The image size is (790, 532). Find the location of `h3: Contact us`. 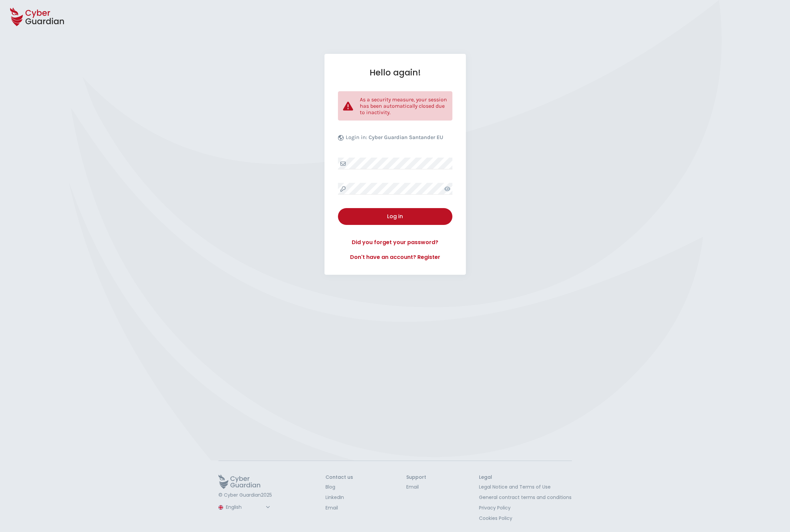

h3: Contact us is located at coordinates (339, 477).